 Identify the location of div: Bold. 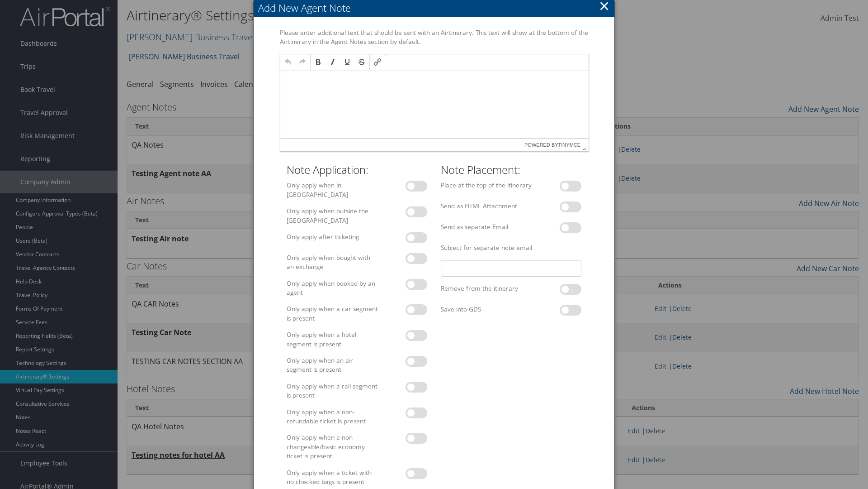
(318, 62).